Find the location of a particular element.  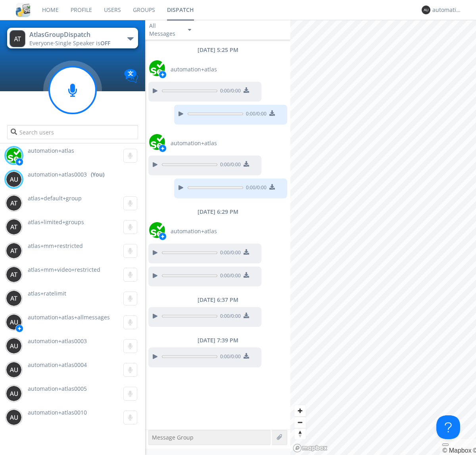

div: automation+atlas0003 is located at coordinates (447, 10).